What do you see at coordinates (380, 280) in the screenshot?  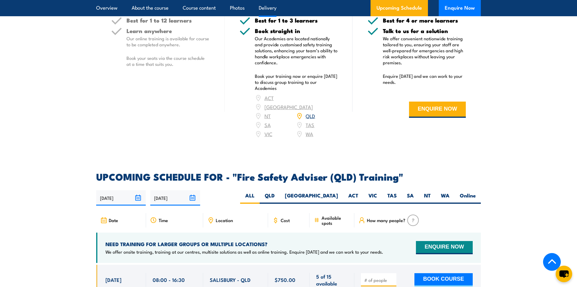 I see `input: # of people` at bounding box center [380, 280].